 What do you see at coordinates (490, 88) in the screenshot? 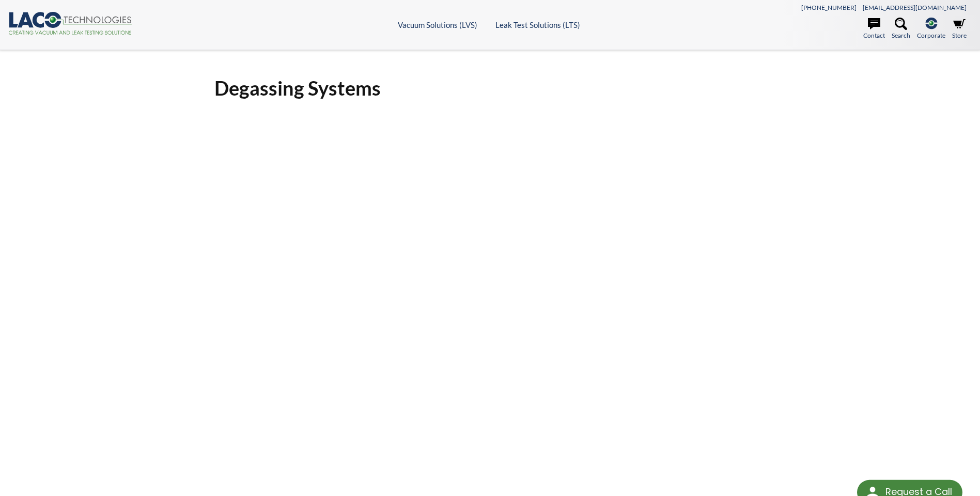
I see `h1: Degassing Systems` at bounding box center [490, 88].